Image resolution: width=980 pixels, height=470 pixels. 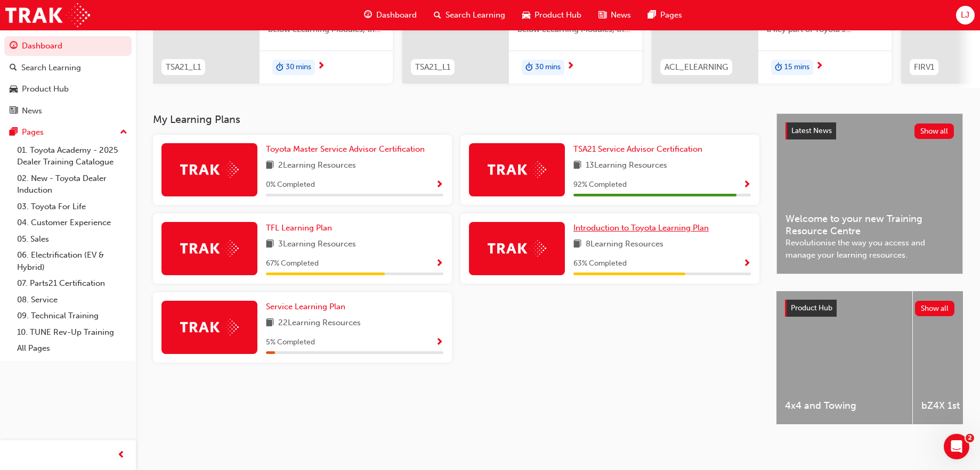 I want to click on span: 67 % Completed, so click(x=292, y=264).